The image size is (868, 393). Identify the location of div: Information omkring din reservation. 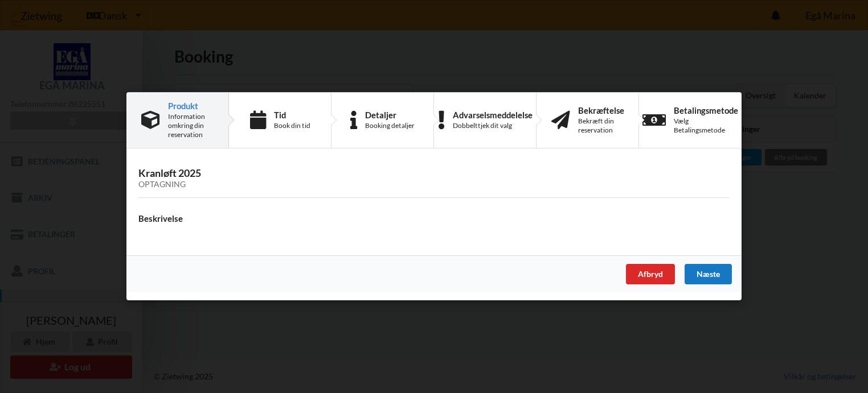
(191, 126).